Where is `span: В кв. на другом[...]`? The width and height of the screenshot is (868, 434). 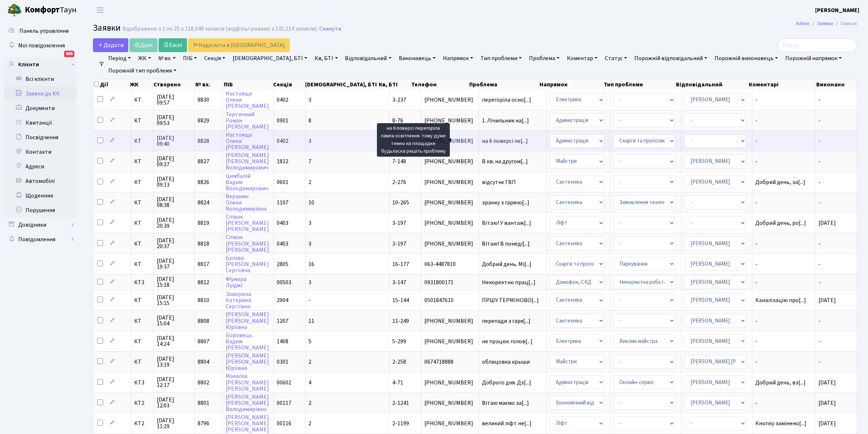
span: В кв. на другом[...] is located at coordinates (505, 161).